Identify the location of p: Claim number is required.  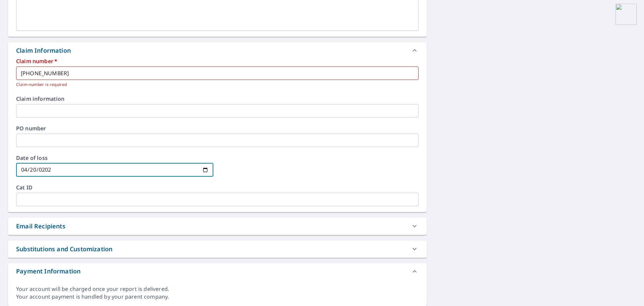
(215, 85).